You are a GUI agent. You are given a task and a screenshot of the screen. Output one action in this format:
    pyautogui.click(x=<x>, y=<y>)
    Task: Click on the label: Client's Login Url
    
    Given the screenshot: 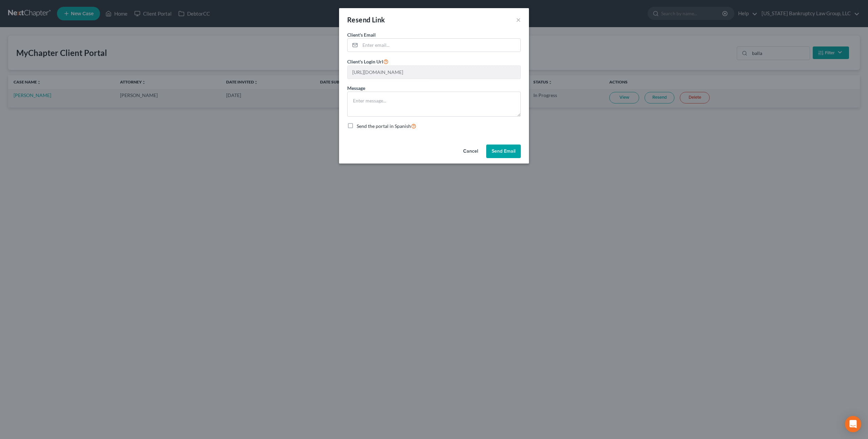 What is the action you would take?
    pyautogui.click(x=368, y=61)
    